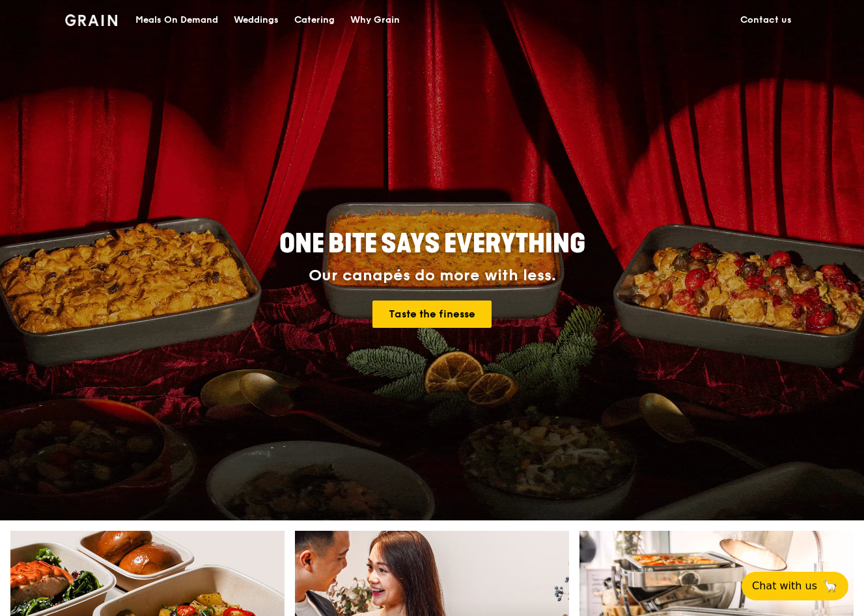 The height and width of the screenshot is (616, 864). Describe the element at coordinates (794, 586) in the screenshot. I see `button: Chat with us🦙` at that location.